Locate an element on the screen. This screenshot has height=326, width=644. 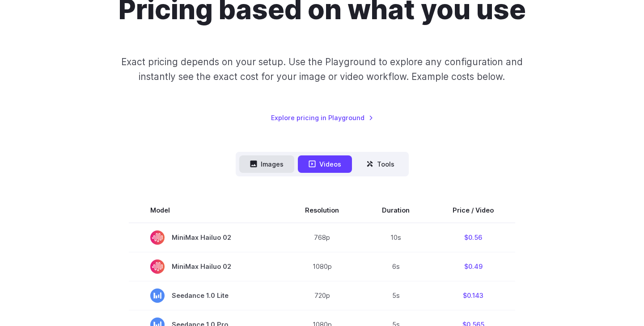
th: Model is located at coordinates (206, 210).